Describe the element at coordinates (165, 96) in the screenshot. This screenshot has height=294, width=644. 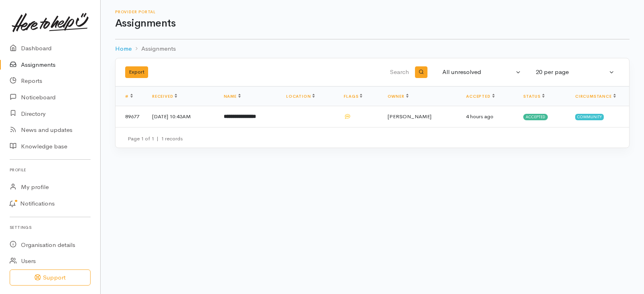
I see `a: Received` at that location.